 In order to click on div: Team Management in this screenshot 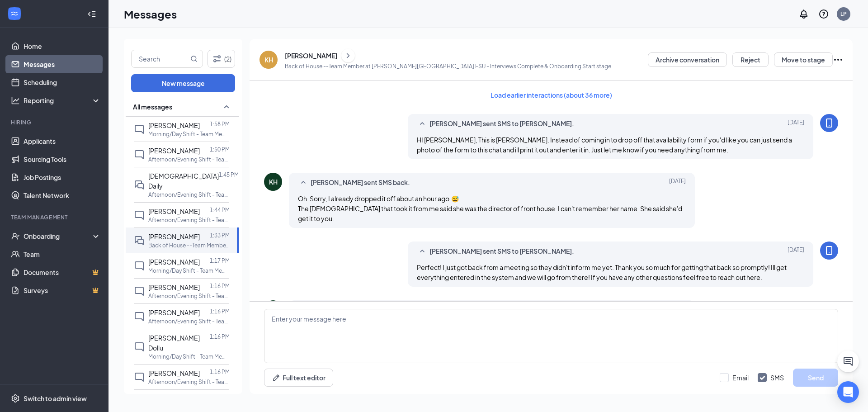, I will do `click(55, 217)`.